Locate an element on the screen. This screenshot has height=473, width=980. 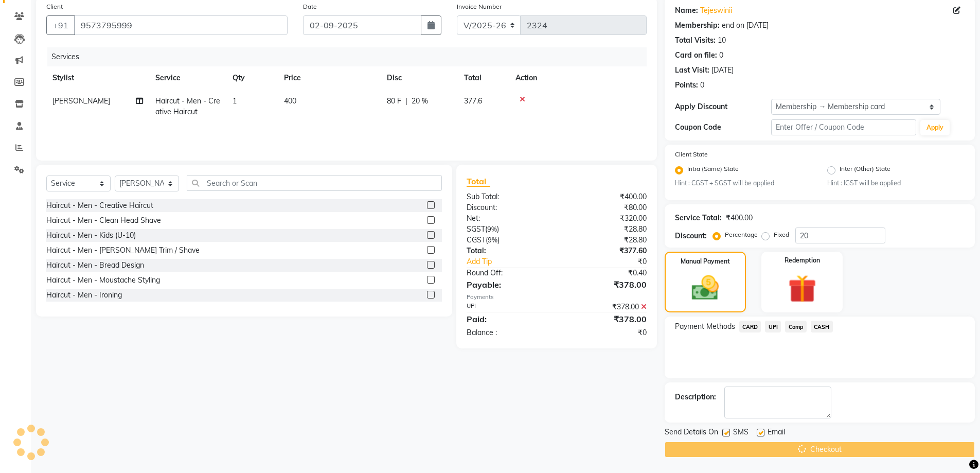
input: Search or Scan is located at coordinates (314, 182).